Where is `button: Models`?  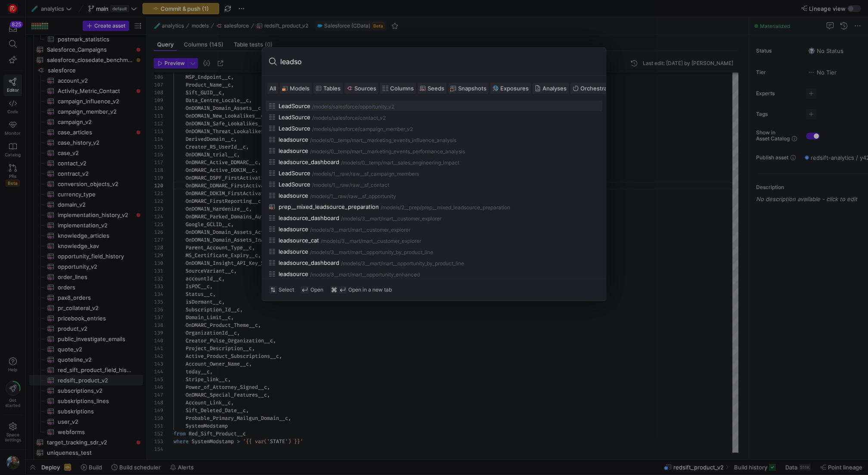 button: Models is located at coordinates (296, 88).